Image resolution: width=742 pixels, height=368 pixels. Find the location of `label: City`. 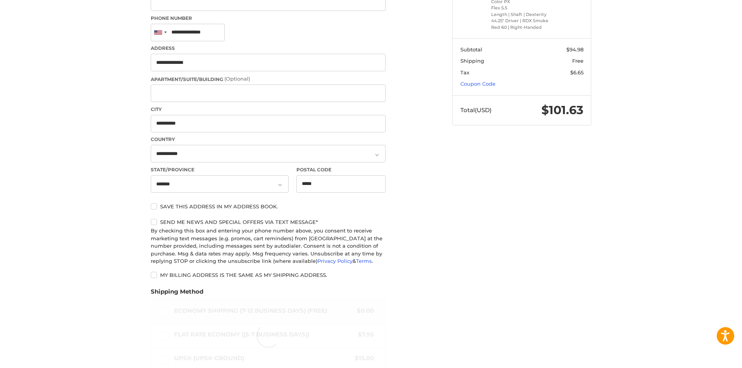

label: City is located at coordinates (268, 109).